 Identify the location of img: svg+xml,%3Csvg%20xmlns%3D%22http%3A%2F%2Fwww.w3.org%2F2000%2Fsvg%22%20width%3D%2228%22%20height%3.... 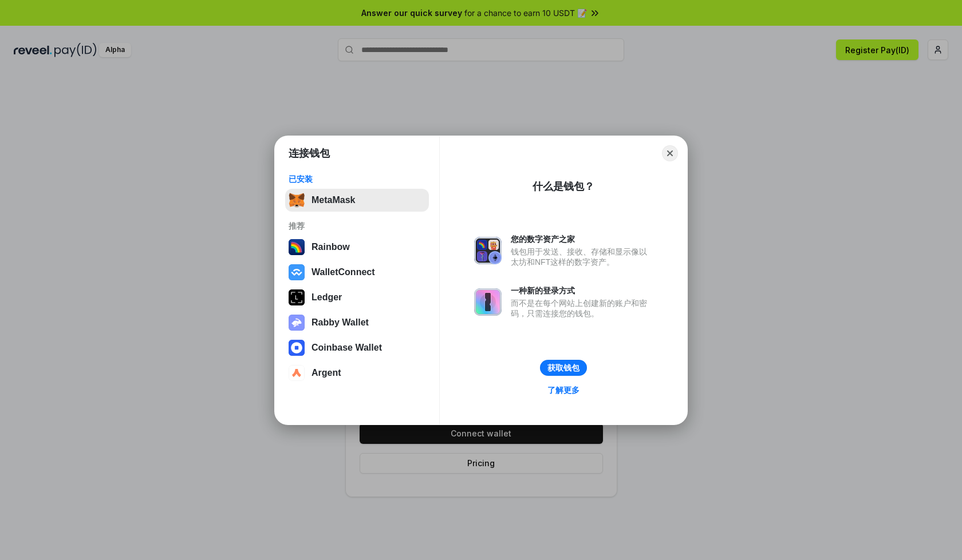
(297, 297).